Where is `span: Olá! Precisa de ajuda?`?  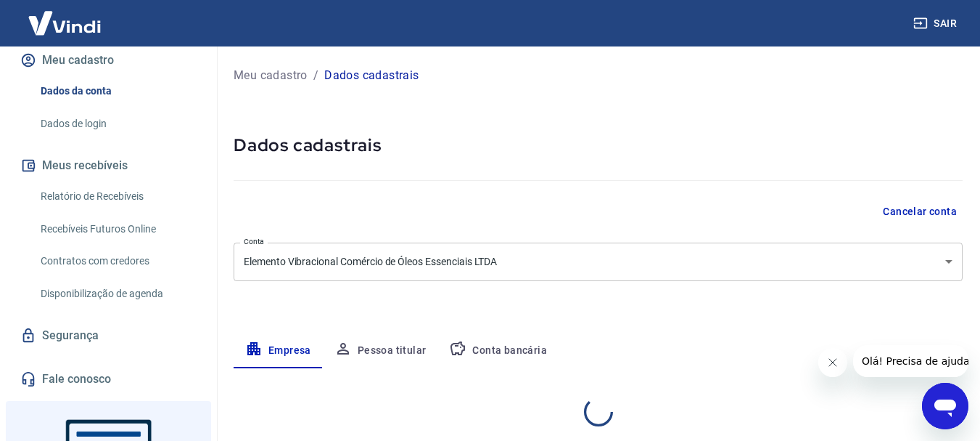 span: Olá! Precisa de ajuda? is located at coordinates (65, 16).